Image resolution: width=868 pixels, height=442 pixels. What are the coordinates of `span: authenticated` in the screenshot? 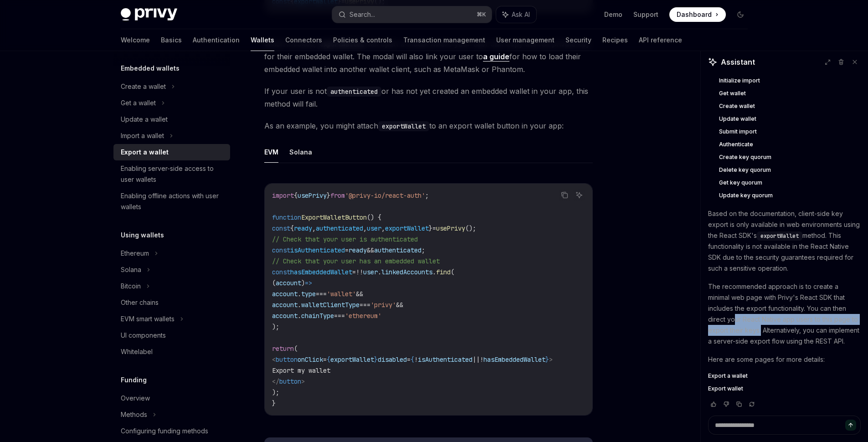 It's located at (398, 250).